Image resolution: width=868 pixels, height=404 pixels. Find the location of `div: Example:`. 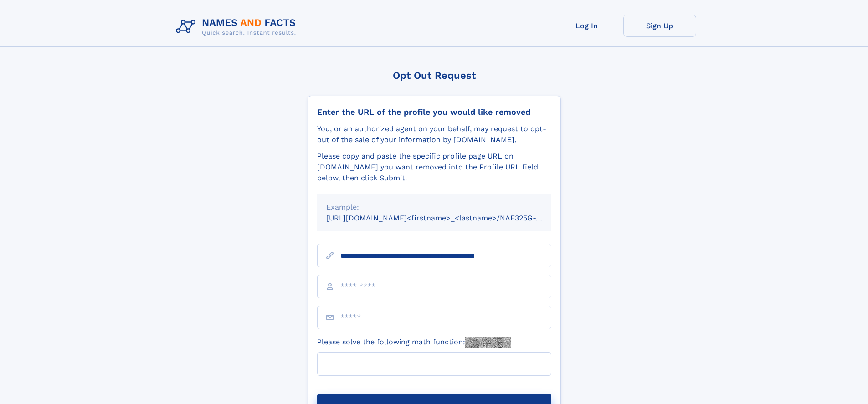

div: Example: is located at coordinates (434, 208).